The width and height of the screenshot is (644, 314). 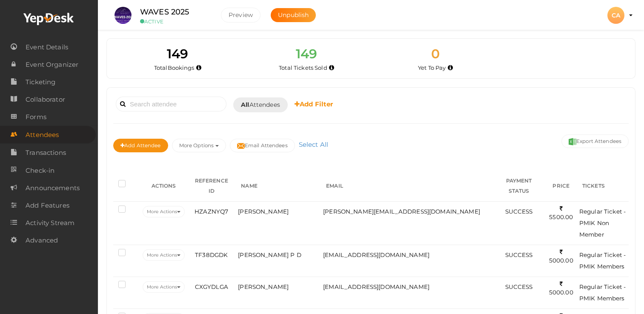 I want to click on th: NAME, so click(x=278, y=186).